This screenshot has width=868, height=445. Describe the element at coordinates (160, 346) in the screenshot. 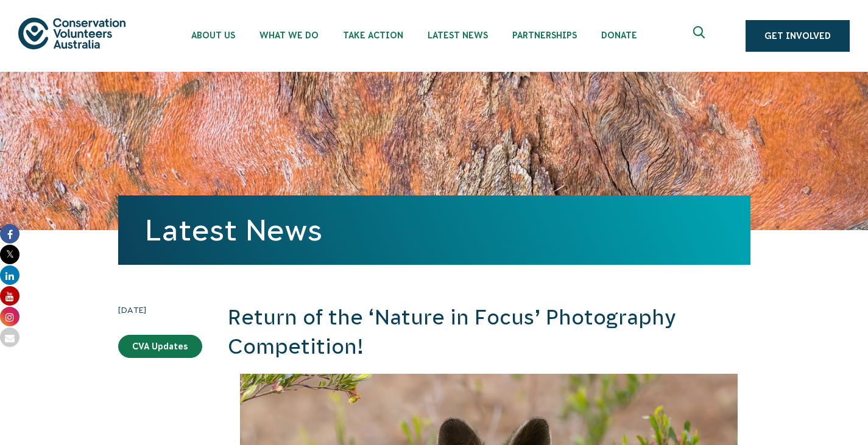

I see `a: CVA Updates` at that location.